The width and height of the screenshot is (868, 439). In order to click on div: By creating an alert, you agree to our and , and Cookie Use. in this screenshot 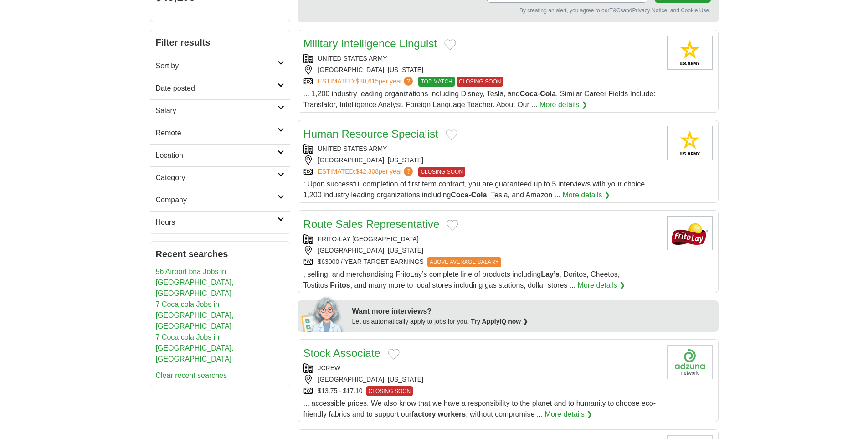, I will do `click(508, 11)`.